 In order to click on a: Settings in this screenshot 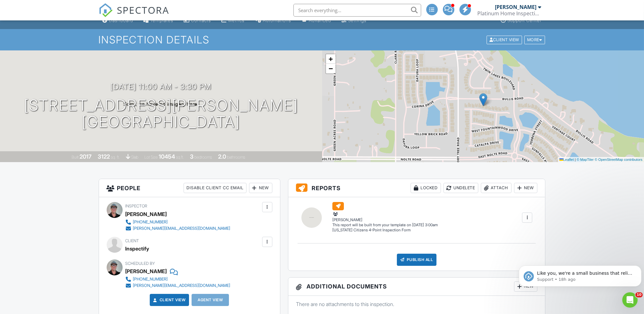, I will do `click(354, 20)`.